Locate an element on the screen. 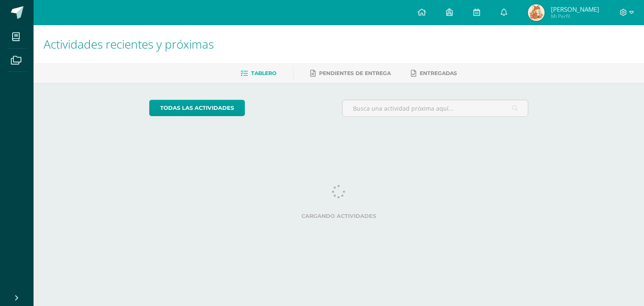 Image resolution: width=644 pixels, height=306 pixels. span: Pendientes de entrega is located at coordinates (355, 73).